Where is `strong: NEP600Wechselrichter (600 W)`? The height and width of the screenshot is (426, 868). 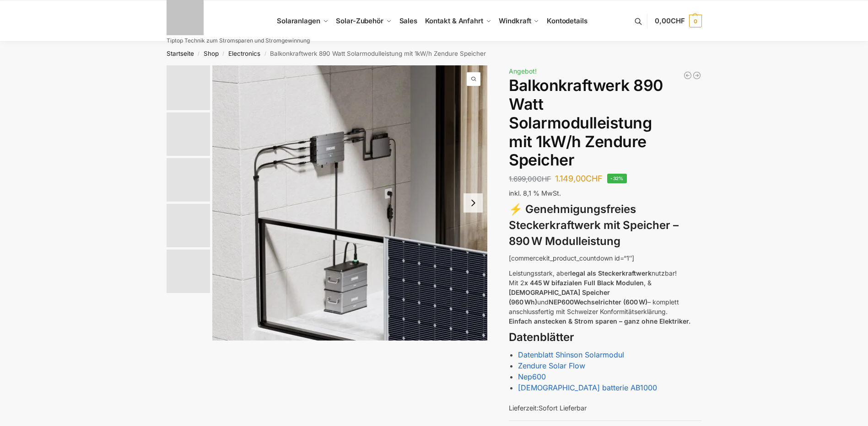 strong: NEP600Wechselrichter (600 W) is located at coordinates (598, 302).